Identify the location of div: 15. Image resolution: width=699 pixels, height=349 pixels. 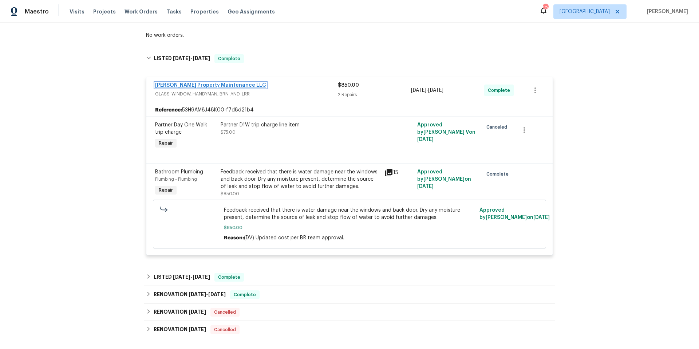
(399, 173).